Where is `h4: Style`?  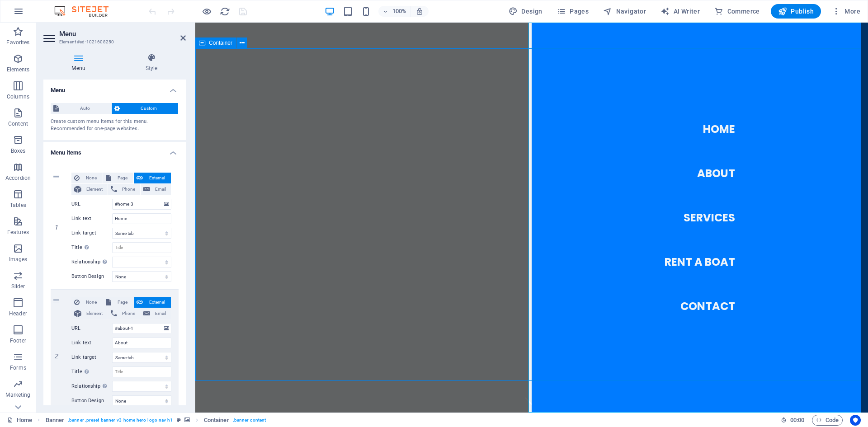
h4: Style is located at coordinates (151, 63).